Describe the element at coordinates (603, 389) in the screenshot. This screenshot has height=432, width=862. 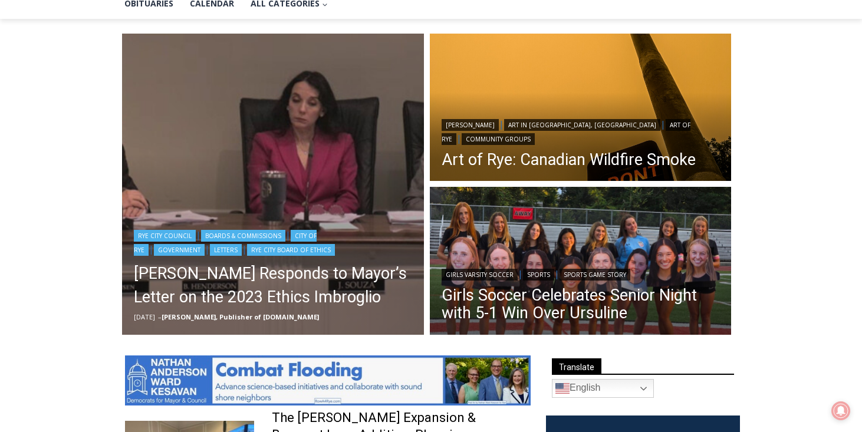
I see `a: English` at that location.